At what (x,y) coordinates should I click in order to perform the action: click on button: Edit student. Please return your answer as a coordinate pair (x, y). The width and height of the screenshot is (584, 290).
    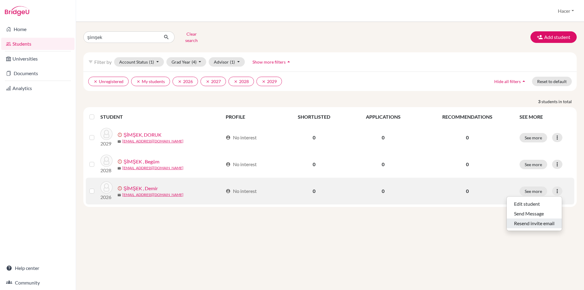
    Looking at the image, I should click on (534, 204).